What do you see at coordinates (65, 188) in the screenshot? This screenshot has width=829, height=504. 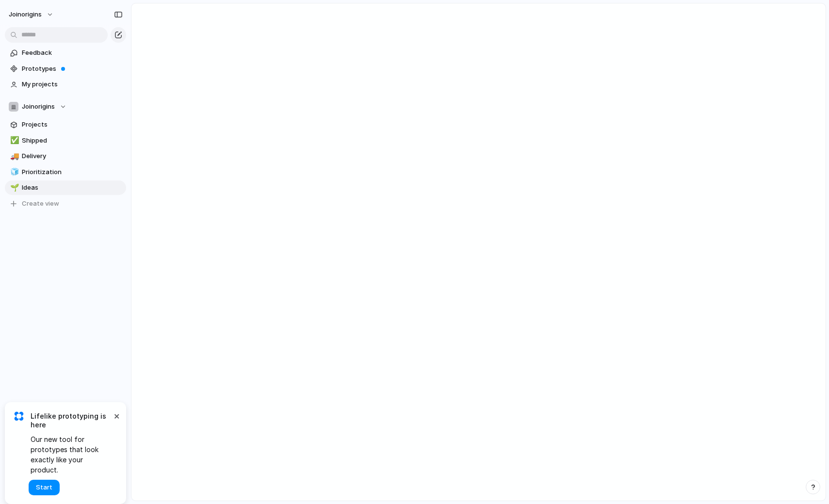 I see `a: 🌱Ideas` at bounding box center [65, 188].